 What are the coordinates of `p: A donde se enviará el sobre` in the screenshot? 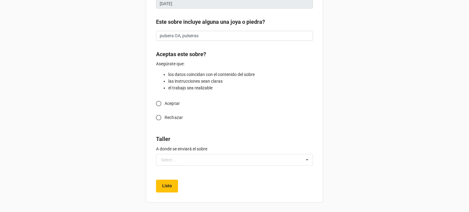 It's located at (235, 149).